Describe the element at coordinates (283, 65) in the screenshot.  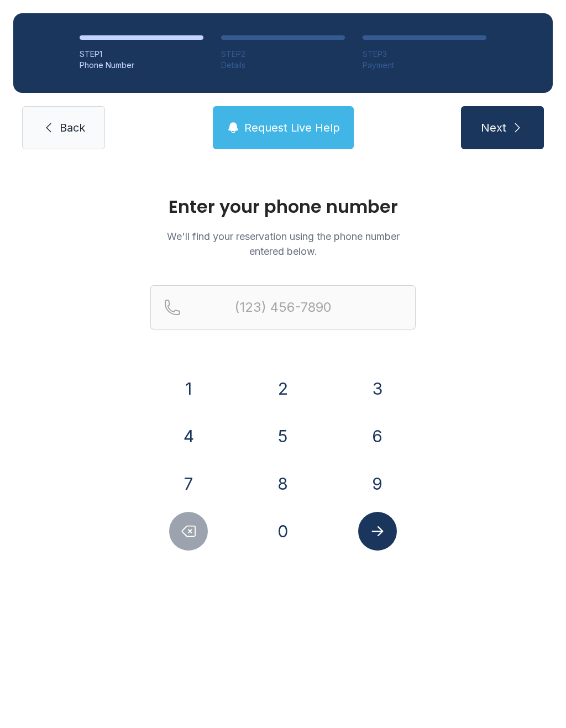
I see `div: Details` at that location.